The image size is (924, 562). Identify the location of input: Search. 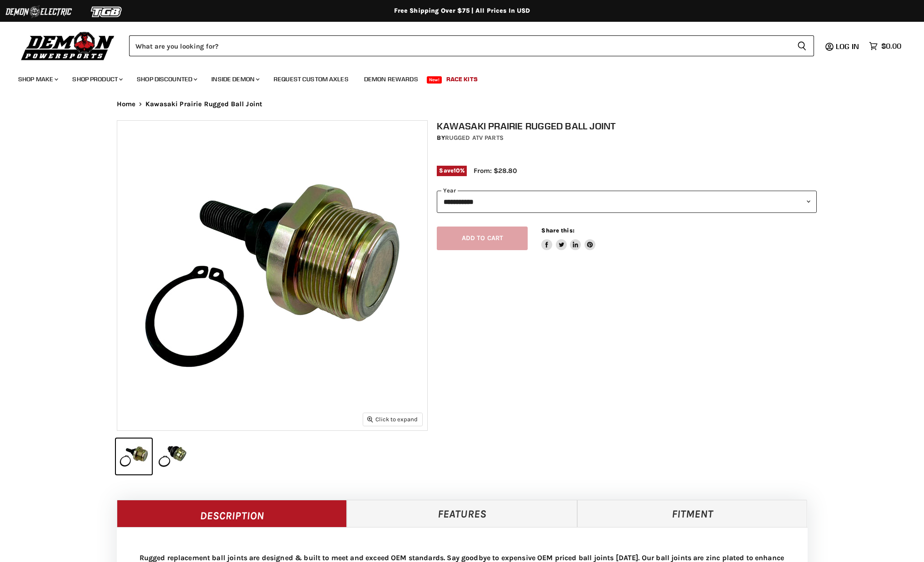
(459, 46).